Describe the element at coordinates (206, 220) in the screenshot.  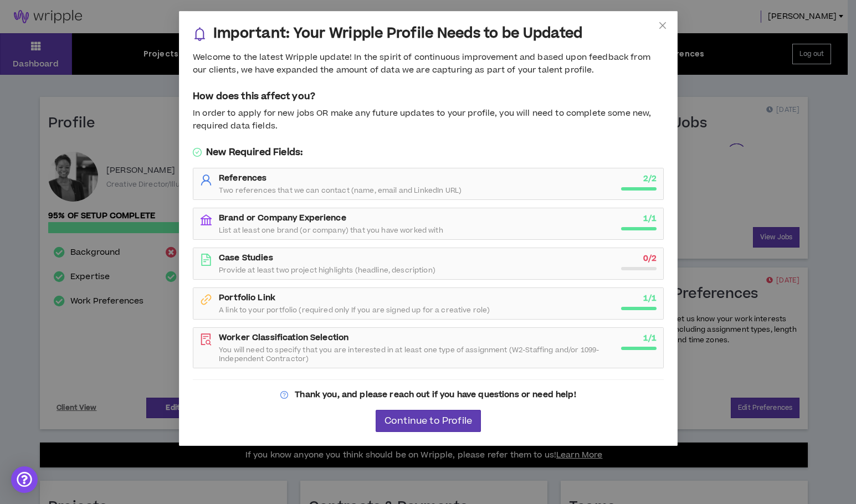
I see `span: bank` at that location.